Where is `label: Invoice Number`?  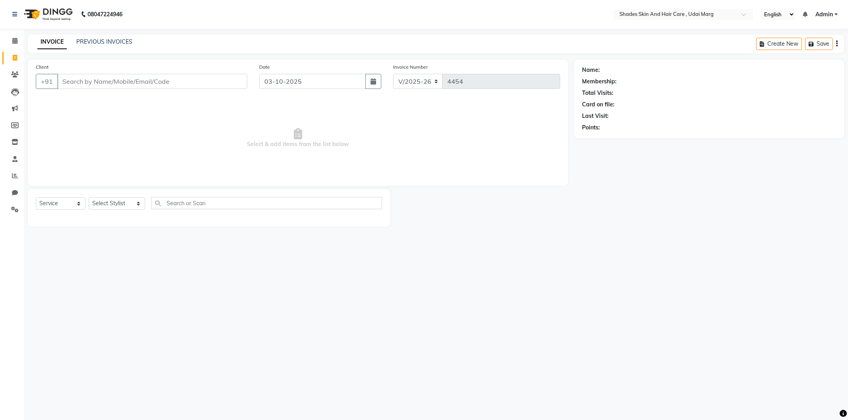
label: Invoice Number is located at coordinates (410, 67).